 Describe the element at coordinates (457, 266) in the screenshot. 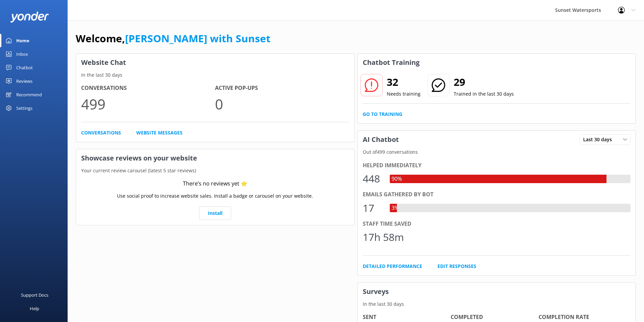

I see `a: Edit Responses` at that location.